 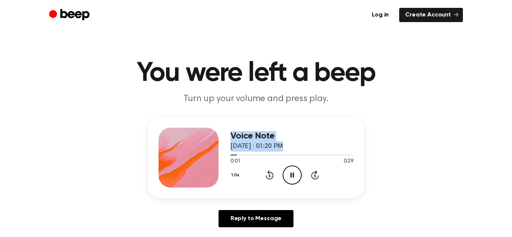 What do you see at coordinates (380, 15) in the screenshot?
I see `a: Log in` at bounding box center [380, 15].